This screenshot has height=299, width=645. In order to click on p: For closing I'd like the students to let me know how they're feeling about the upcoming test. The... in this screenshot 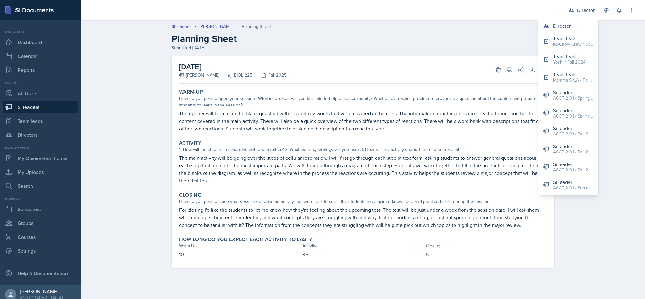, I will do `click(363, 217)`.